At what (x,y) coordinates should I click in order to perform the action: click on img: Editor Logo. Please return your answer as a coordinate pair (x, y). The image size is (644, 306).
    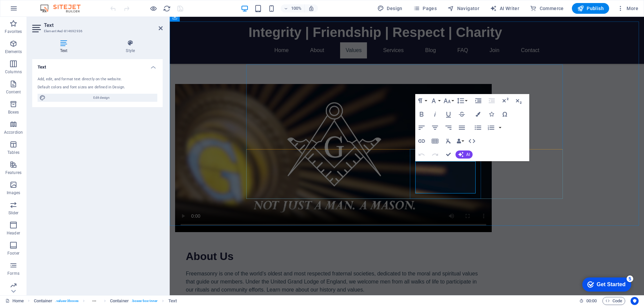
    Looking at the image, I should click on (64, 8).